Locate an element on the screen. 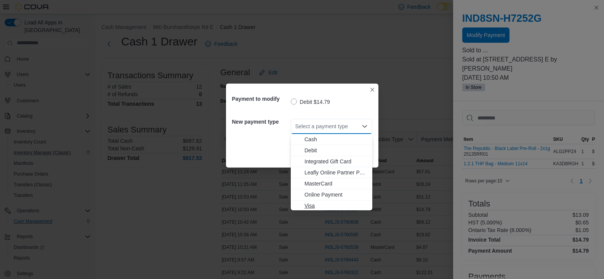 Image resolution: width=604 pixels, height=279 pixels. span: MasterCard is located at coordinates (336, 183).